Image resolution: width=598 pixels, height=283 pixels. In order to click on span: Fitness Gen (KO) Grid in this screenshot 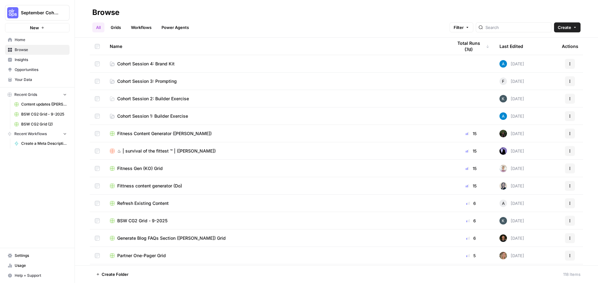, I will do `click(140, 169)`.